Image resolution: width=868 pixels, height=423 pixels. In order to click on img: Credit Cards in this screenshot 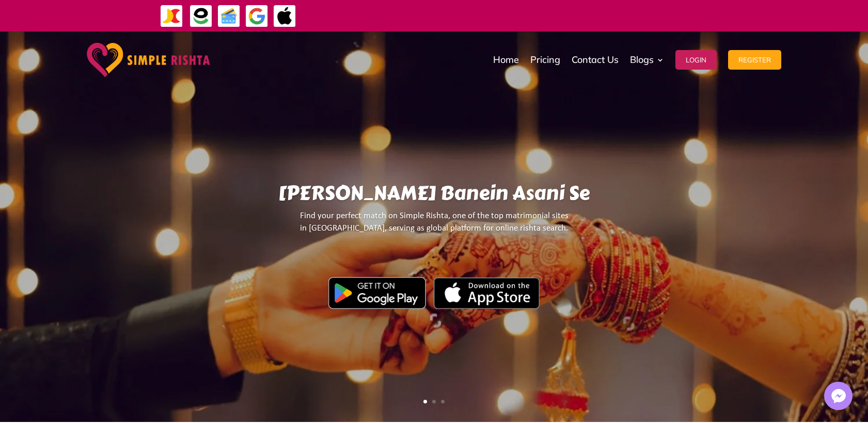, I will do `click(229, 16)`.